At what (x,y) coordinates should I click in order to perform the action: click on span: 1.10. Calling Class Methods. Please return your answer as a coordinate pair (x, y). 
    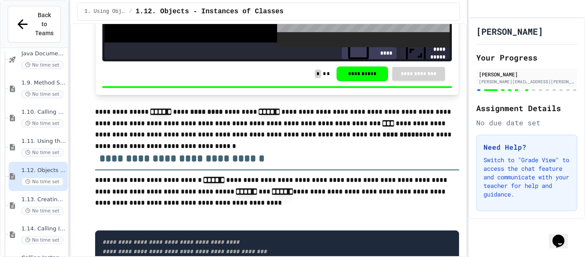
    Looking at the image, I should click on (44, 112).